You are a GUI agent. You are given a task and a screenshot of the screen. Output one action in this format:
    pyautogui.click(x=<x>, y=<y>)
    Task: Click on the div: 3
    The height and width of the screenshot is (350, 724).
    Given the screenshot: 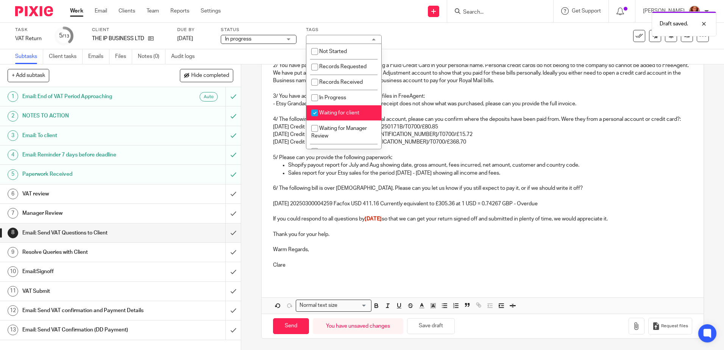 What is the action you would take?
    pyautogui.click(x=13, y=136)
    